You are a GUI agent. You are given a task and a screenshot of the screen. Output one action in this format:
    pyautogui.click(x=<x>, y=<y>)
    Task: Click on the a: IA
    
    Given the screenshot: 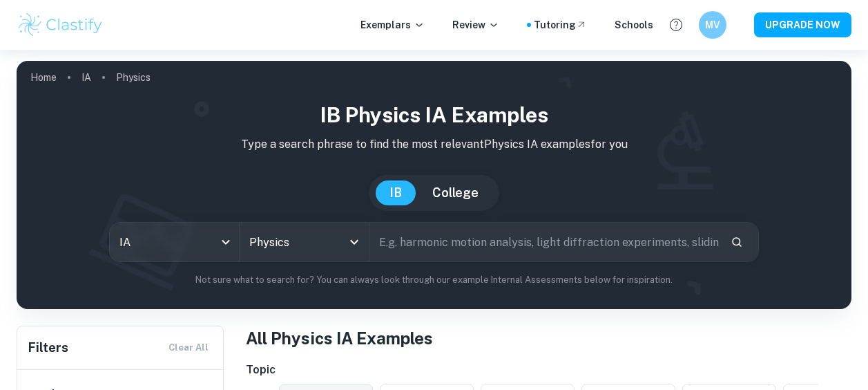 What is the action you would take?
    pyautogui.click(x=86, y=77)
    